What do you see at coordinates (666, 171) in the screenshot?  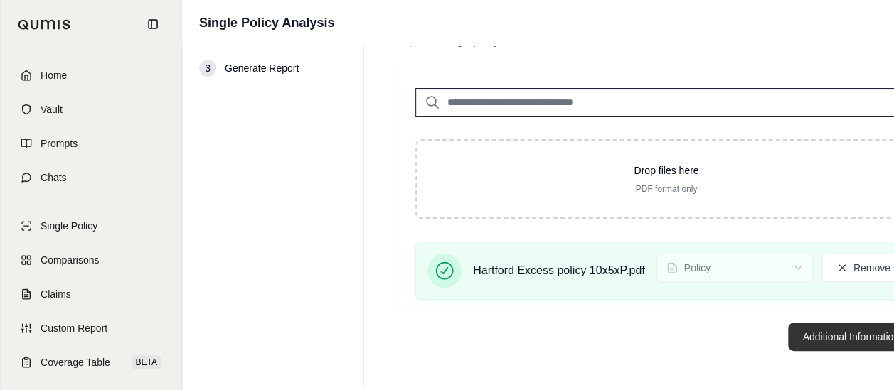 I see `p: Drop files here` at bounding box center [666, 171].